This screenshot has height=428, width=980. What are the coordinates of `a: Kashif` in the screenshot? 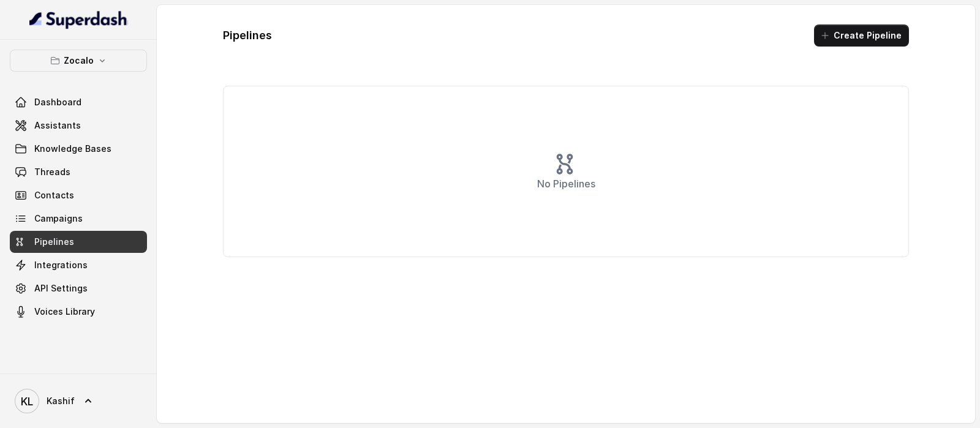 It's located at (78, 401).